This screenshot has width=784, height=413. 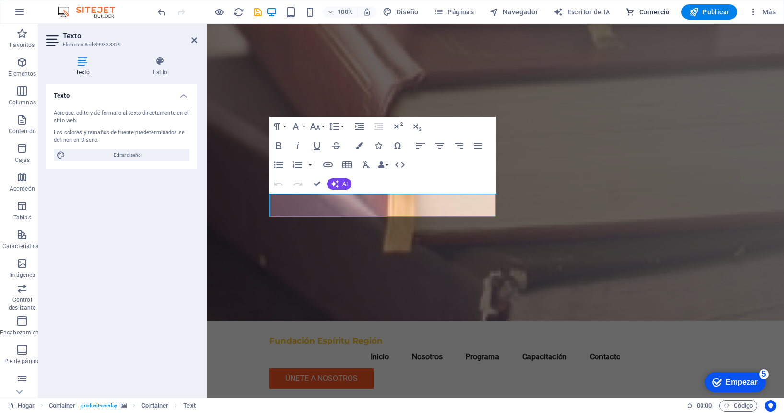 What do you see at coordinates (22, 218) in the screenshot?
I see `font: Tablas` at bounding box center [22, 218].